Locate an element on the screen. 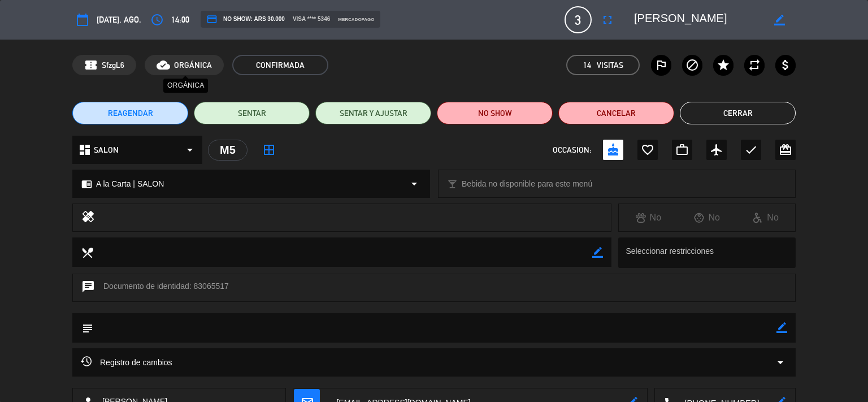  button: access_time is located at coordinates (157, 20).